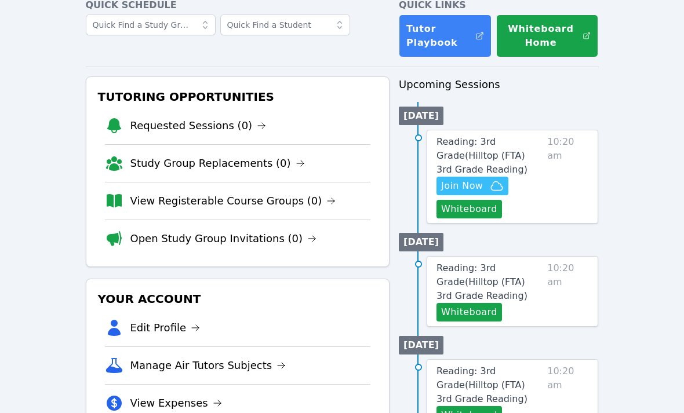 The width and height of the screenshot is (684, 413). Describe the element at coordinates (445, 36) in the screenshot. I see `a: Tutor Playbook` at that location.